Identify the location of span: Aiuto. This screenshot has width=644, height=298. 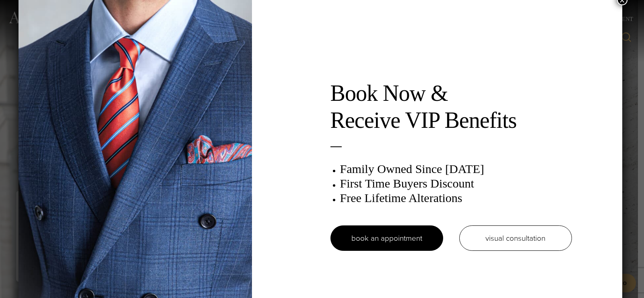
(27, 9).